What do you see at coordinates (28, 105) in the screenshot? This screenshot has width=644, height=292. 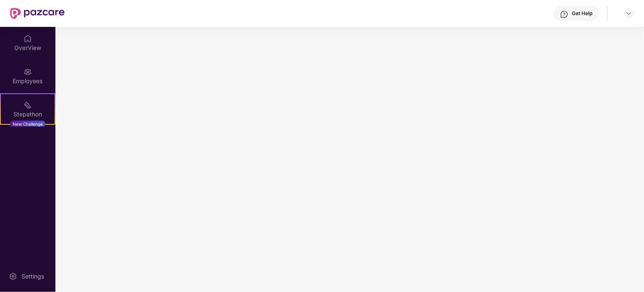 I see `img: svg+xml;base64,PHN2ZyB4bWxucz0iaHR0cDovL3d3dy53My5vcmcvMjAwMC9zdmciIHdpZHRoPSIyMSIgaGVpZ2h0PSIyMC...` at bounding box center [28, 105].